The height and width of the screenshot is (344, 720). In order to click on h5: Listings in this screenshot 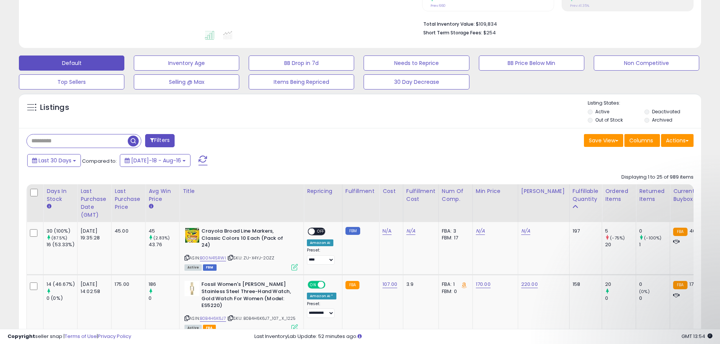, I will do `click(54, 108)`.